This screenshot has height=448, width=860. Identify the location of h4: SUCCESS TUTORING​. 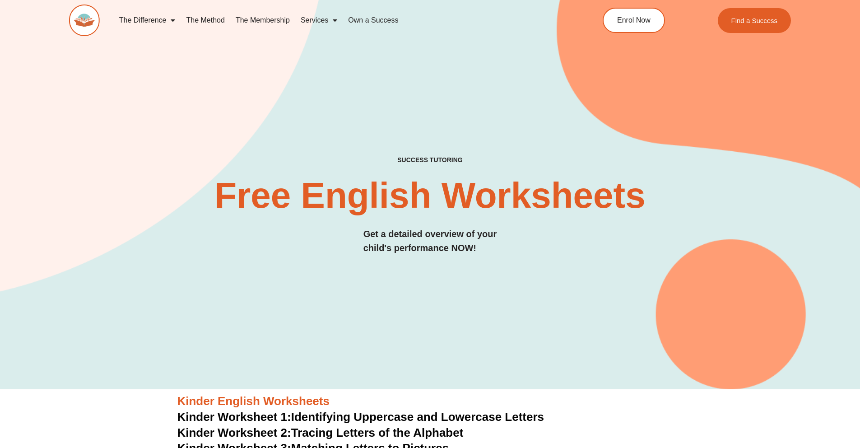
(430, 160).